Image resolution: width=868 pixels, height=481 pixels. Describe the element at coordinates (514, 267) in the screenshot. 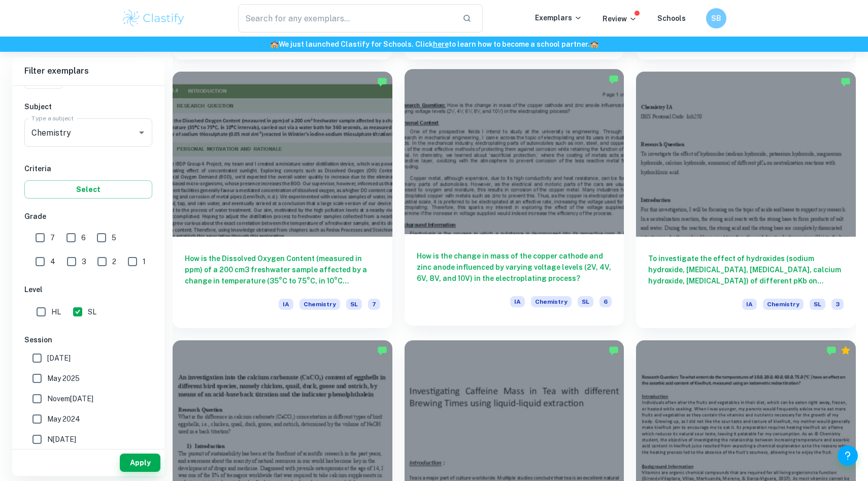

I see `h6: How is the change in mass of the copper cathode and zinc anode influenced by varying voltage leve...` at that location.